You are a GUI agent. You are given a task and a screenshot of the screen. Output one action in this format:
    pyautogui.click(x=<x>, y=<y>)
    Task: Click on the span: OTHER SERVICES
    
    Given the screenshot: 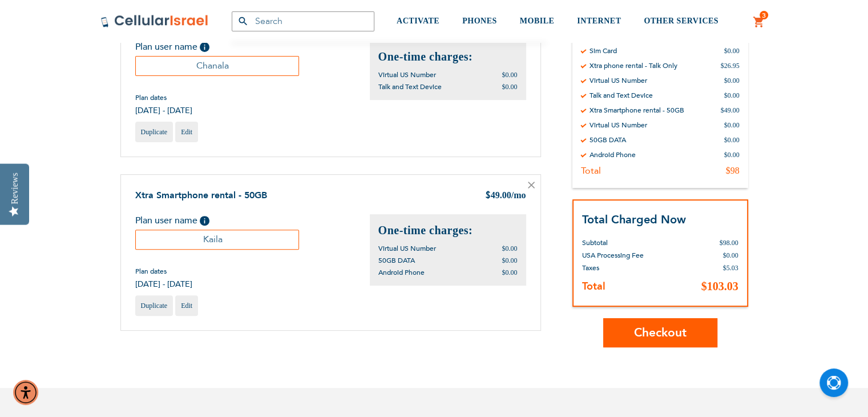 What is the action you would take?
    pyautogui.click(x=681, y=21)
    